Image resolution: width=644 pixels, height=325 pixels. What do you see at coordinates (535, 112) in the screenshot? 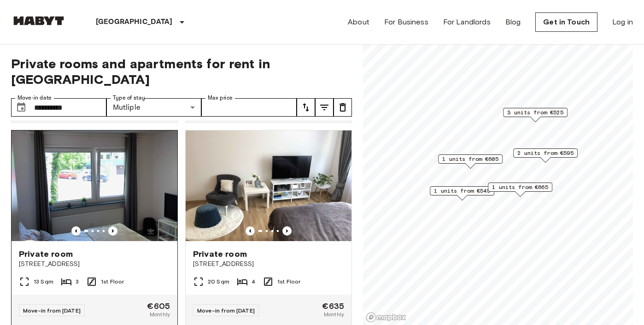
I see `span: 3 units from €525` at bounding box center [535, 112].